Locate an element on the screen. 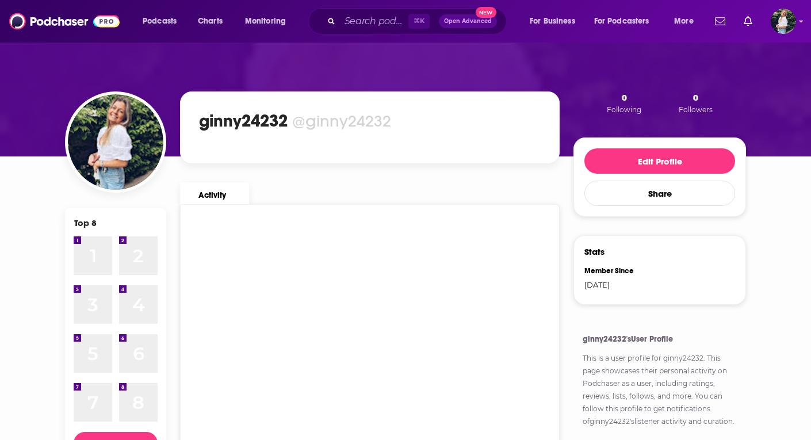  span: Podcasts is located at coordinates (159, 21).